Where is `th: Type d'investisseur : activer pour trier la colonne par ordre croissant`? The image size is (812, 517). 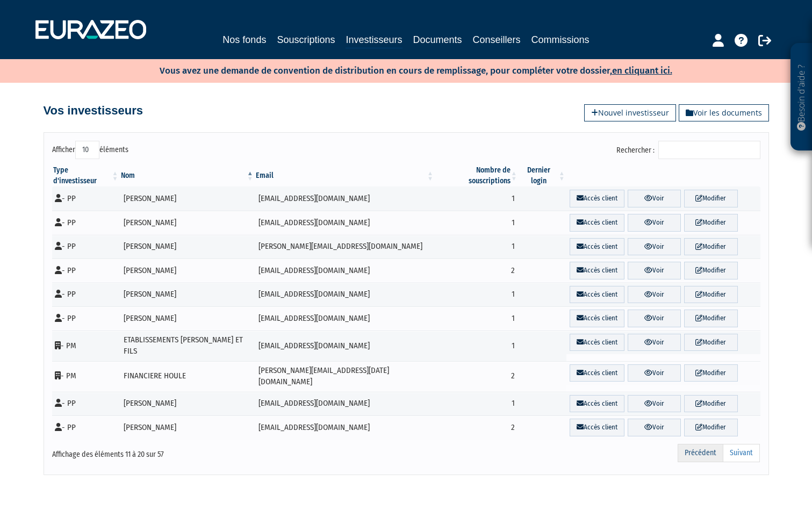 th: Type d'investisseur : activer pour trier la colonne par ordre croissant is located at coordinates (86, 176).